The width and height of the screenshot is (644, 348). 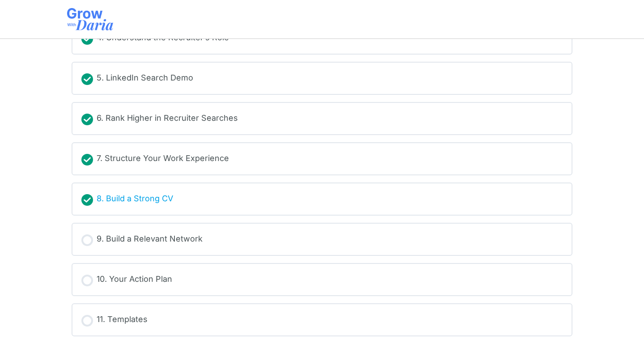 What do you see at coordinates (163, 159) in the screenshot?
I see `div: 7. Structure Your Work Experience` at bounding box center [163, 159].